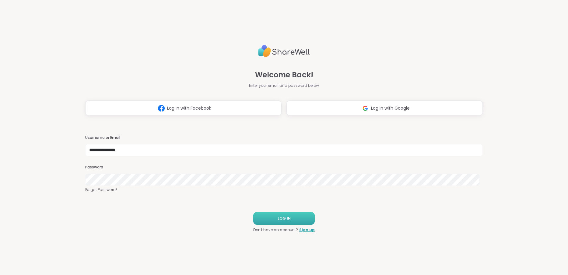  What do you see at coordinates (284, 138) in the screenshot?
I see `h3: Username or Email` at bounding box center [284, 138].